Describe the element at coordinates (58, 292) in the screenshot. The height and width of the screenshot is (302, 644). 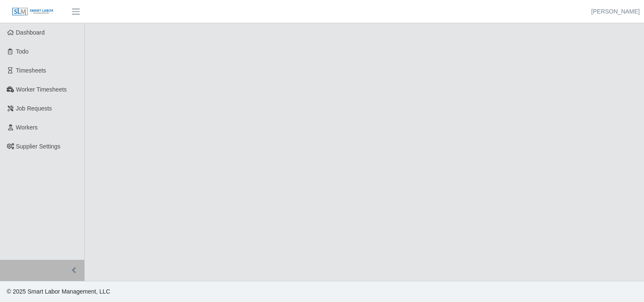
I see `span: © 2025 Smart Labor Management, LLC` at that location.